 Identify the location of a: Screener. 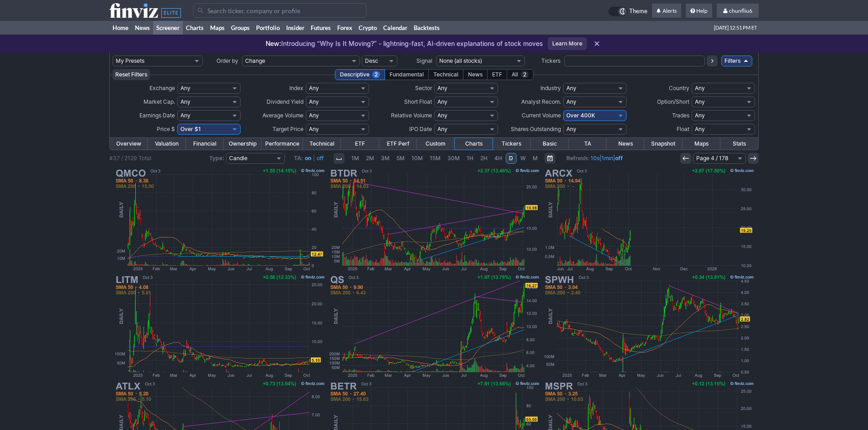
(168, 28).